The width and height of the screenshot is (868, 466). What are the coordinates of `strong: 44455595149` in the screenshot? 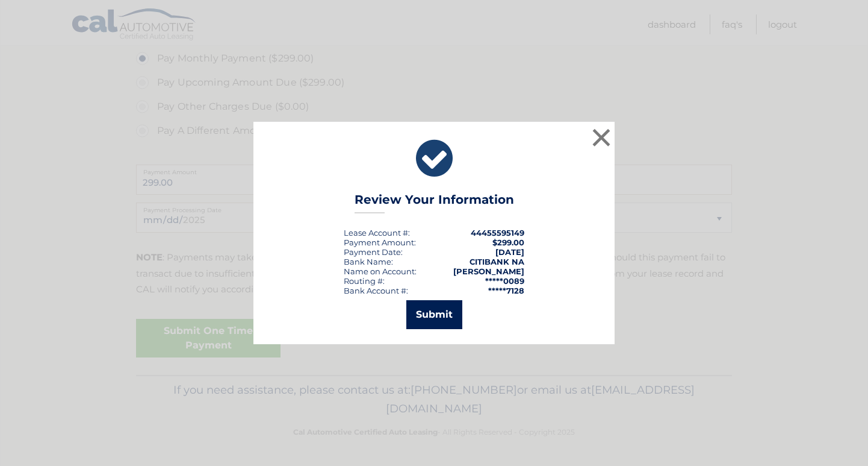 It's located at (497, 232).